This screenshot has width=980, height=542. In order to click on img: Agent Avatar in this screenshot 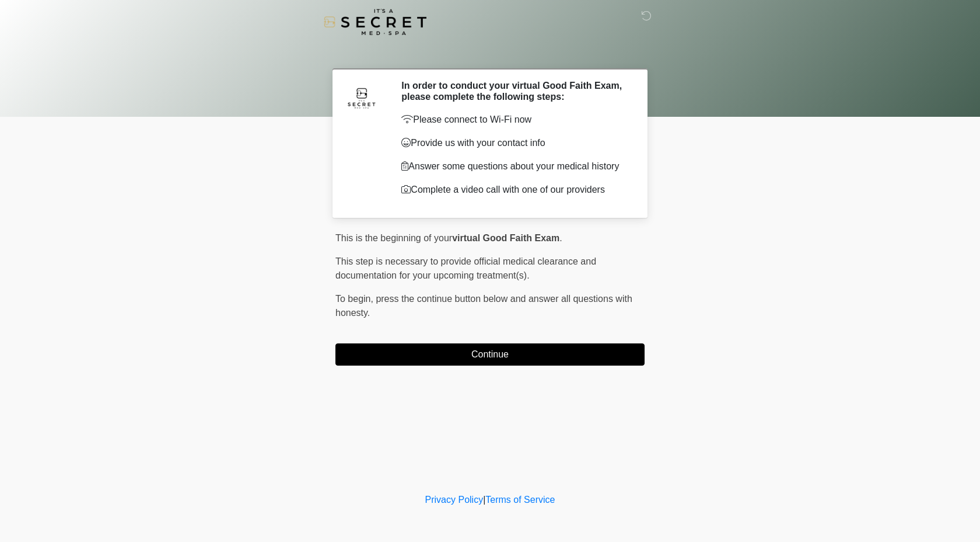, I will do `click(361, 97)`.